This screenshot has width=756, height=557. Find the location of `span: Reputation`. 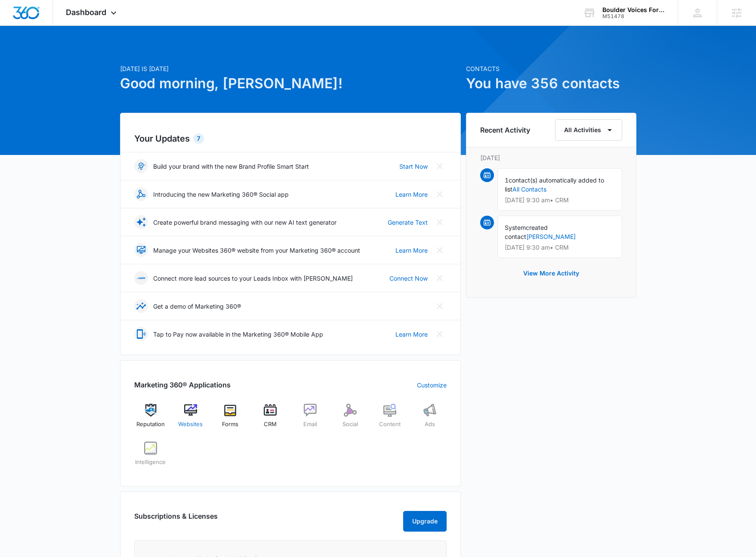

span: Reputation is located at coordinates (151, 424).